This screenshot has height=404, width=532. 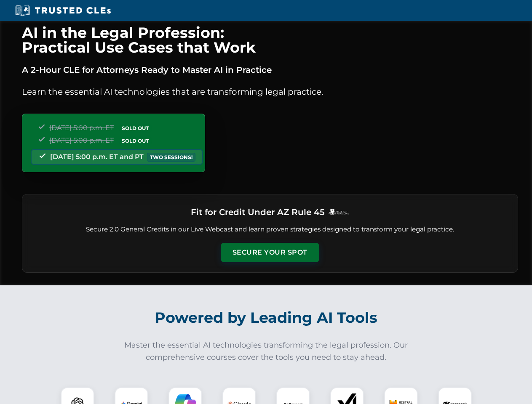 What do you see at coordinates (270, 253) in the screenshot?
I see `button: Secure Your Spot` at bounding box center [270, 253].